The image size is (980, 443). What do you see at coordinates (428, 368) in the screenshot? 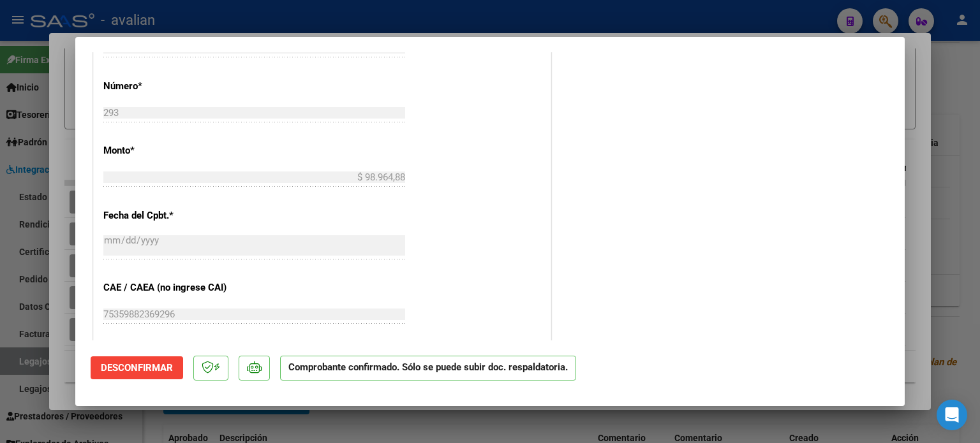
I see `p: Comprobante confirmado. Sólo se puede subir doc. respaldatoria.` at bounding box center [428, 368].